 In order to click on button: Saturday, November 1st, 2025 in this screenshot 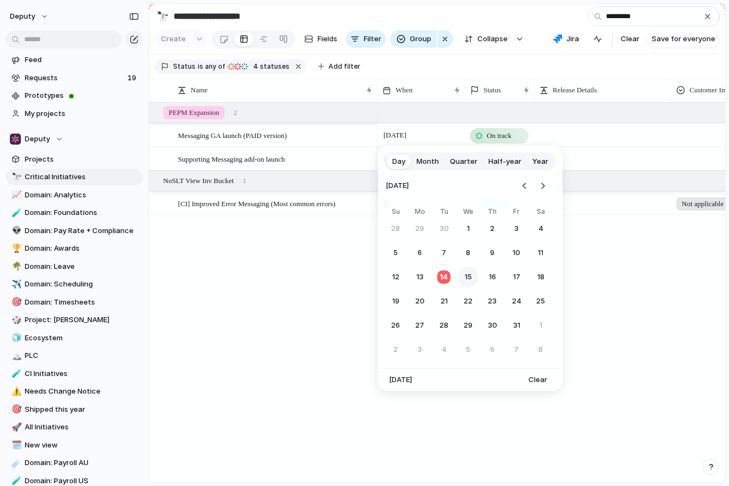, I will do `click(541, 325)`.